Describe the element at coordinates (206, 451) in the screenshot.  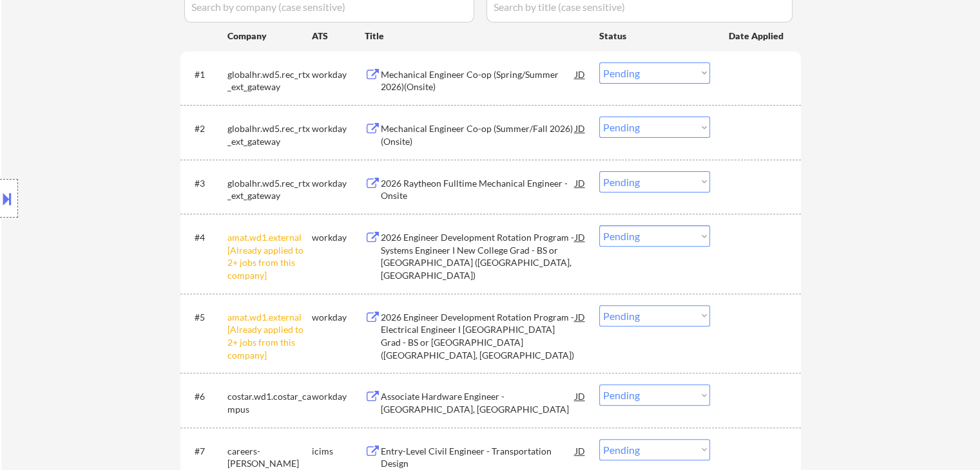
I see `div: #7` at that location.